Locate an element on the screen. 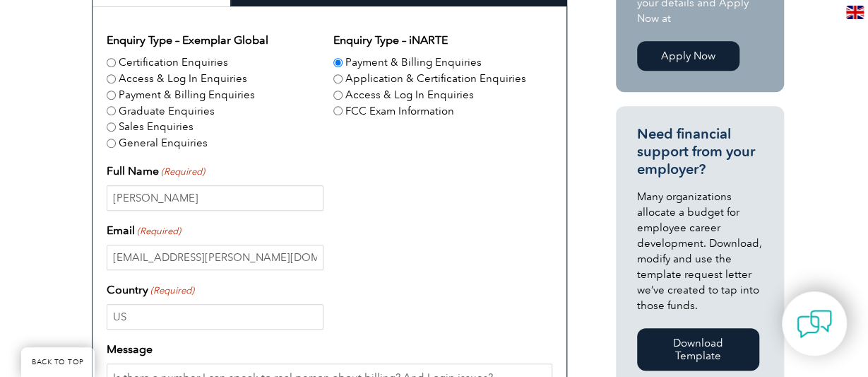 The width and height of the screenshot is (868, 377). label: Application & Certification Enquiries is located at coordinates (436, 78).